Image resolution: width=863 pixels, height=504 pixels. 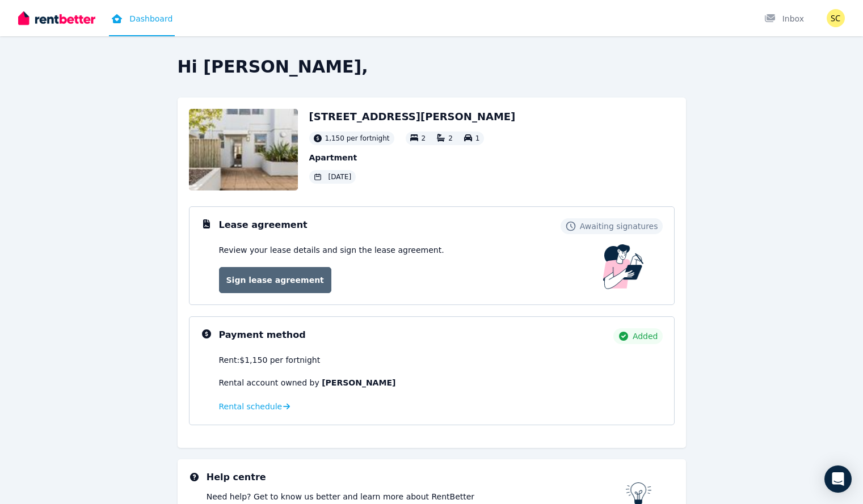 What do you see at coordinates (646, 336) in the screenshot?
I see `span: Added` at bounding box center [646, 336].